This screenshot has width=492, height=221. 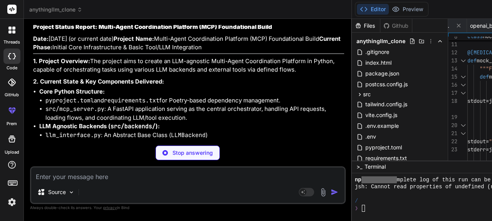 What do you see at coordinates (75, 109) in the screenshot?
I see `code: src/mcp_server.py` at bounding box center [75, 109].